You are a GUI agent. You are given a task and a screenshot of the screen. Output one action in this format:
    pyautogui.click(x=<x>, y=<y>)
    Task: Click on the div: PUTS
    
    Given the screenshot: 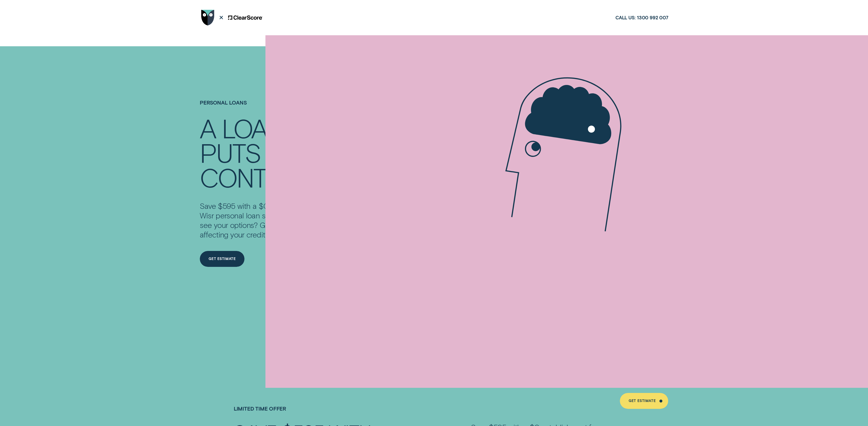 What is the action you would take?
    pyautogui.click(x=230, y=152)
    